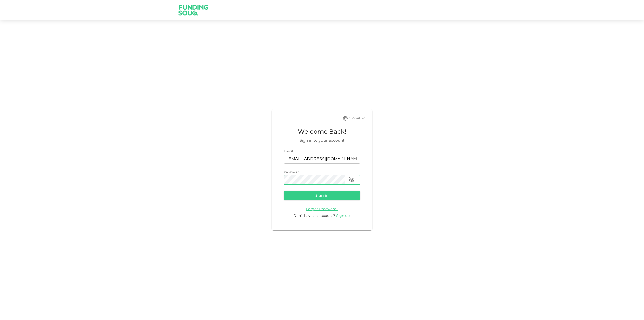 The height and width of the screenshot is (320, 644). I want to click on span: Don’t have an account?, so click(314, 215).